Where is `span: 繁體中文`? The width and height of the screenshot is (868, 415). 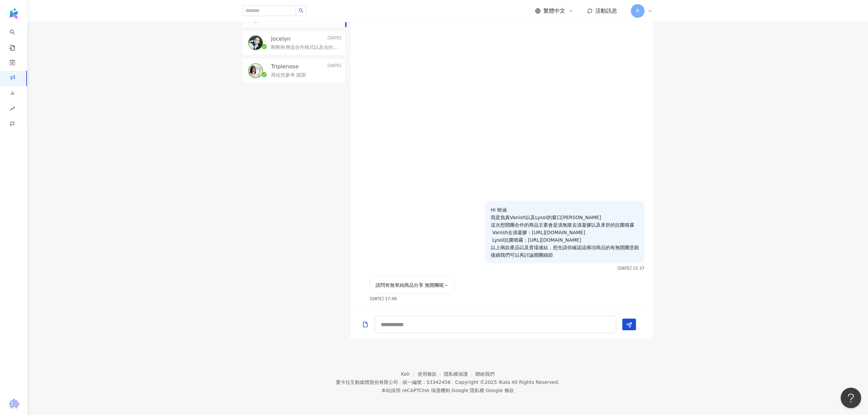 span: 繁體中文 is located at coordinates (554, 11).